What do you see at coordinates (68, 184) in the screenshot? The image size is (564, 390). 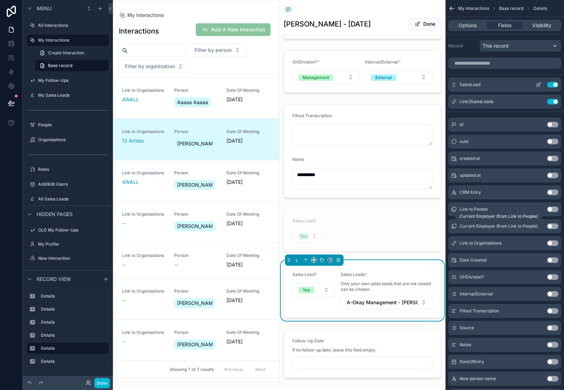 I see `a: Add/Edit Users` at bounding box center [68, 184].